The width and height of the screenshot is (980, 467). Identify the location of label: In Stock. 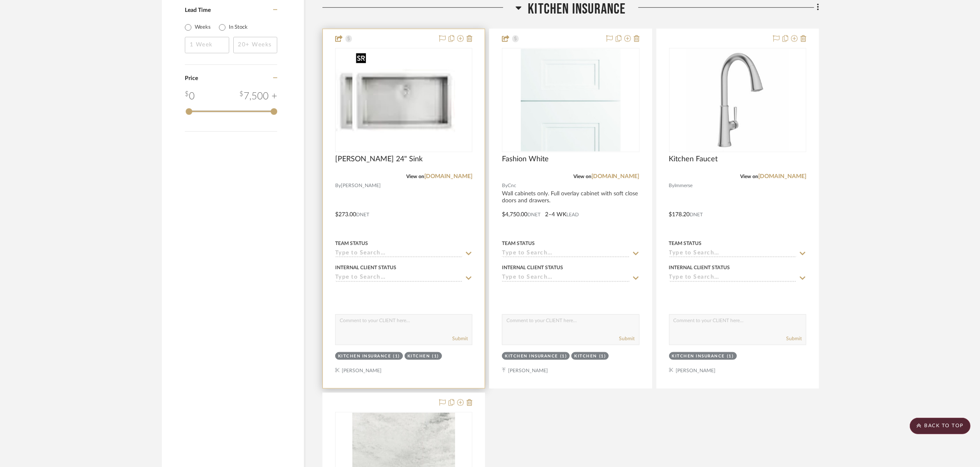
(238, 28).